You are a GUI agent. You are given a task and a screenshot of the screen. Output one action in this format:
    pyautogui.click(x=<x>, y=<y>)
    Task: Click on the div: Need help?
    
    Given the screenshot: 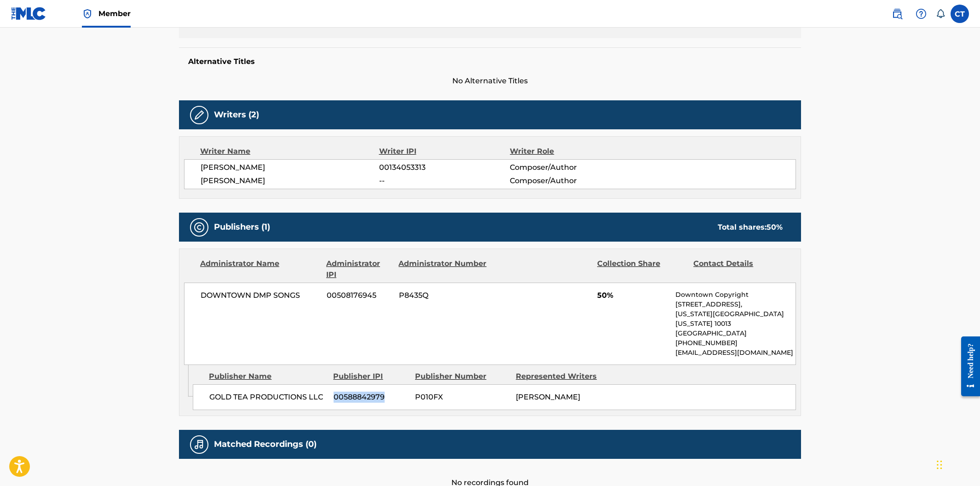 What is the action you would take?
    pyautogui.click(x=16, y=31)
    